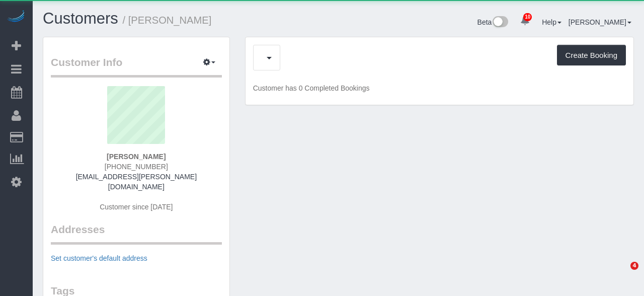 The height and width of the screenshot is (296, 644). I want to click on a: Set customer's default address, so click(99, 258).